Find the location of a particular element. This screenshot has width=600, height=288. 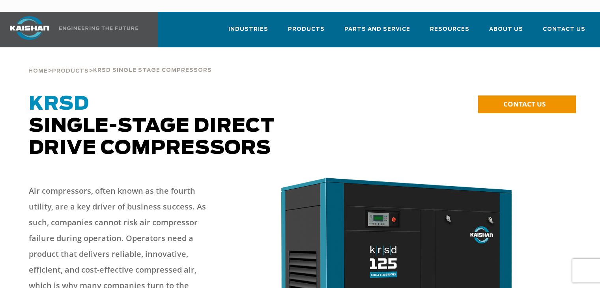

span: Home is located at coordinates (38, 71).